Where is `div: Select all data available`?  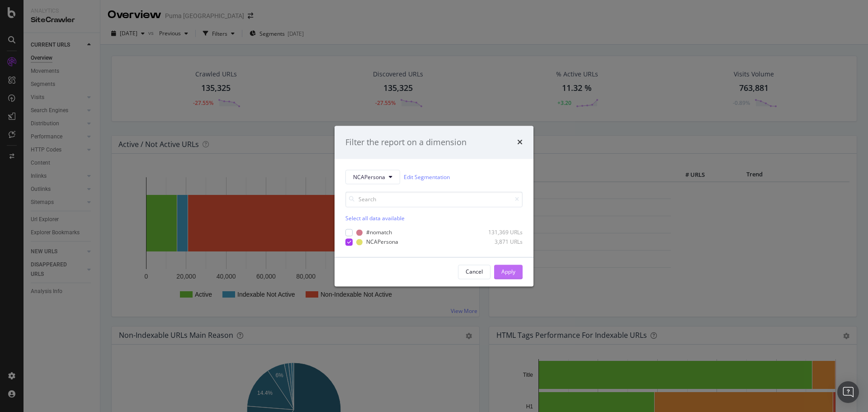 div: Select all data available is located at coordinates (434, 218).